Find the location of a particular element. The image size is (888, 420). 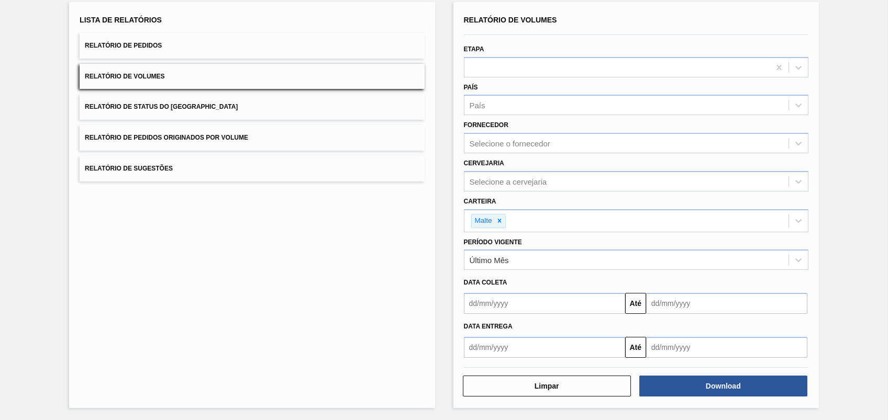

div: Selecione a cervejaria is located at coordinates (508, 181).